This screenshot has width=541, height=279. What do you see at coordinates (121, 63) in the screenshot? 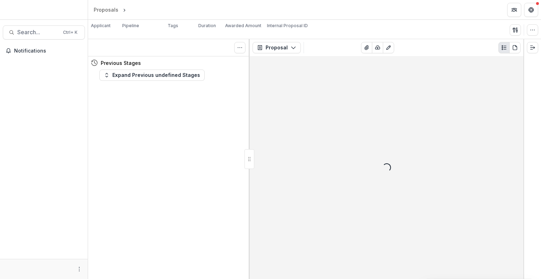
I see `h4: Previous Stages` at bounding box center [121, 63].